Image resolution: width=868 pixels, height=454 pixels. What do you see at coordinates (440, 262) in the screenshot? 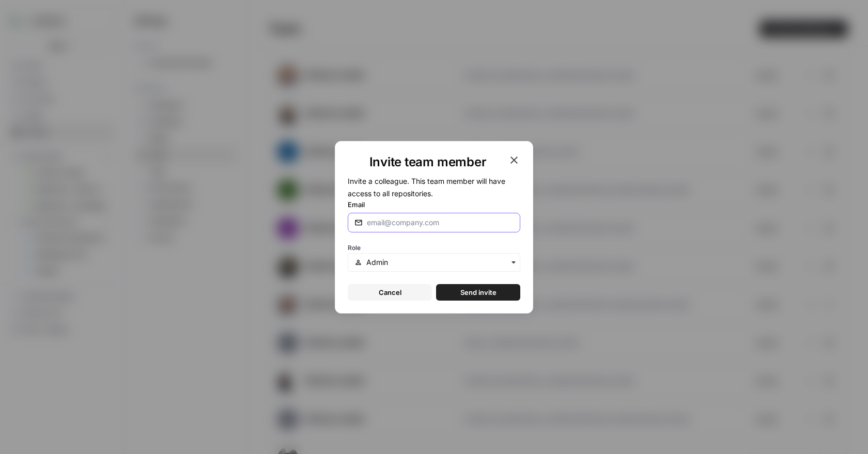
I see `input: Admin` at bounding box center [440, 262].